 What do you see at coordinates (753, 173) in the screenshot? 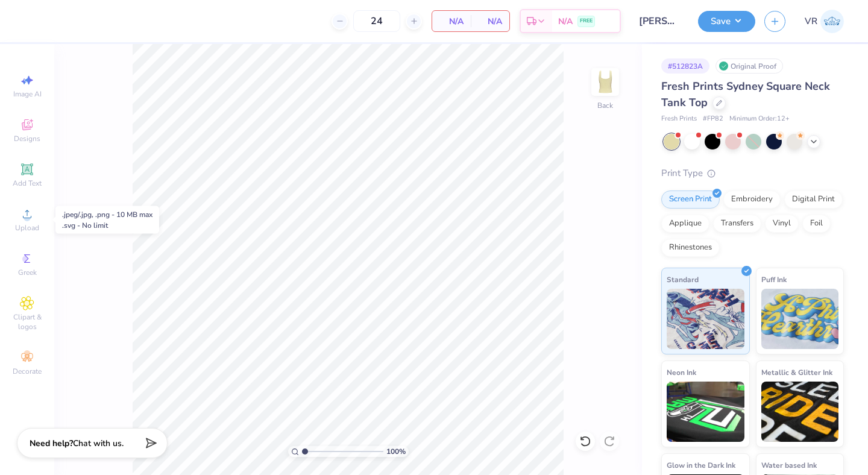
I see `div: Print Type` at bounding box center [753, 173].